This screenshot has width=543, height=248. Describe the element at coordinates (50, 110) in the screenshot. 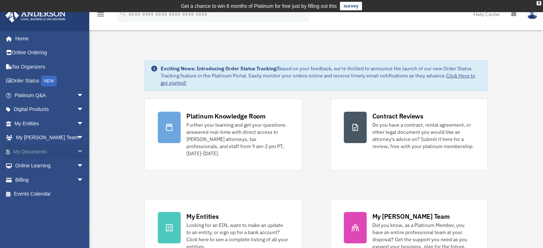

I see `a: Digital Productsarrow_drop_down` at that location.